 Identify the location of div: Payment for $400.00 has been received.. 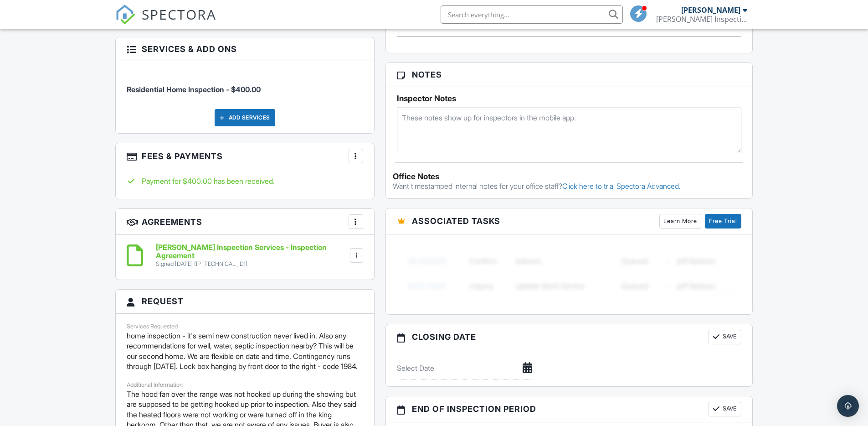
(245, 181).